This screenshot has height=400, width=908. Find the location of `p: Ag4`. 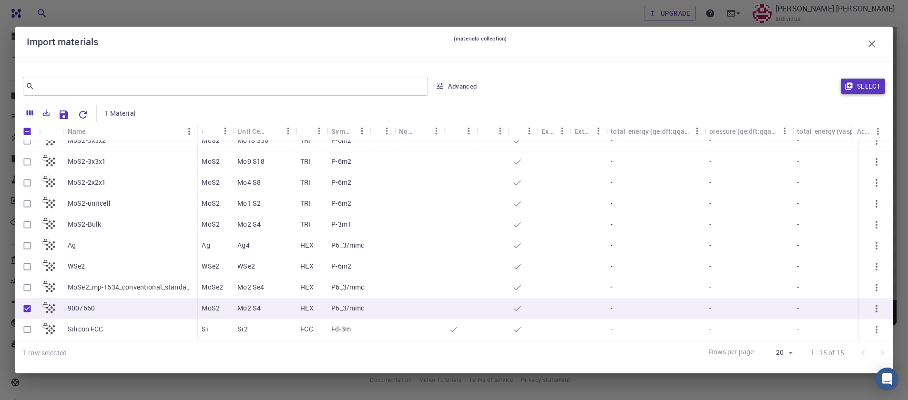

p: Ag4 is located at coordinates (243, 245).